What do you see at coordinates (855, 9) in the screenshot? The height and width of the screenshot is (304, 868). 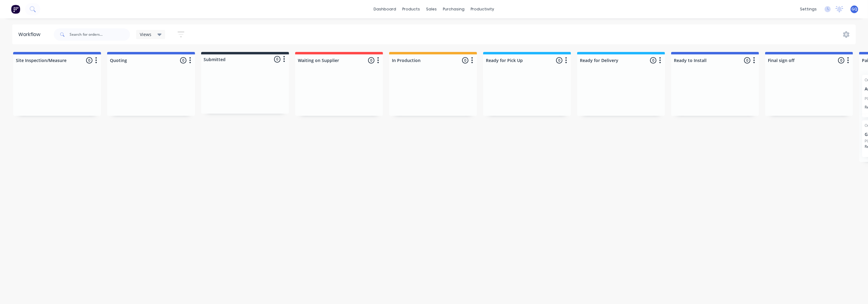 I see `span: GQ` at bounding box center [855, 9].